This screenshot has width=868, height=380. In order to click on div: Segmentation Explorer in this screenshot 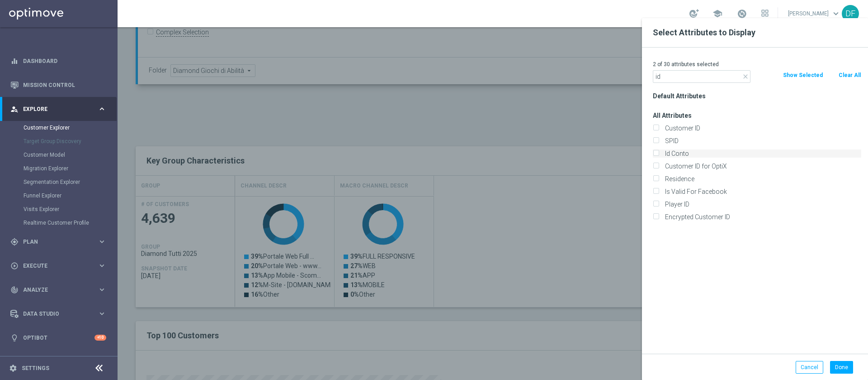, I will do `click(70, 182)`.